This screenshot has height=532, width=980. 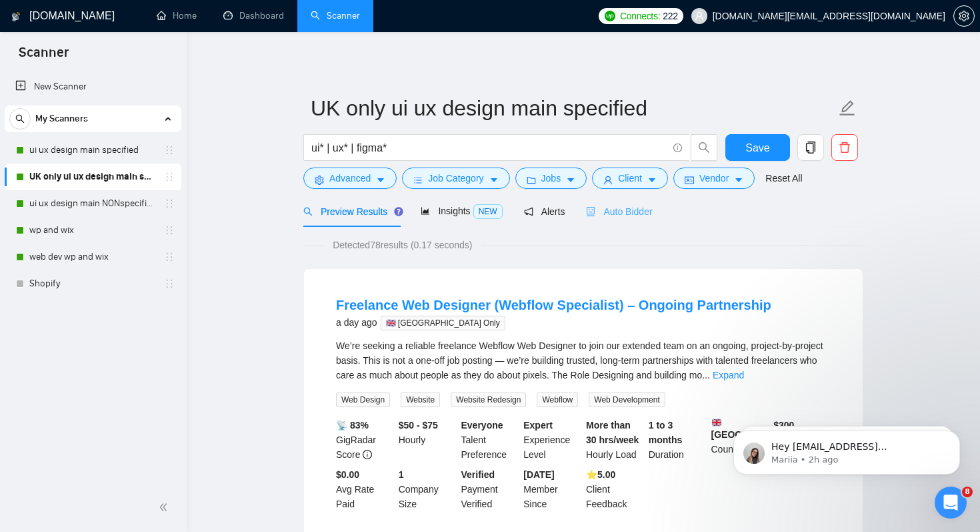 What do you see at coordinates (848, 108) in the screenshot?
I see `span: edit` at bounding box center [848, 108].